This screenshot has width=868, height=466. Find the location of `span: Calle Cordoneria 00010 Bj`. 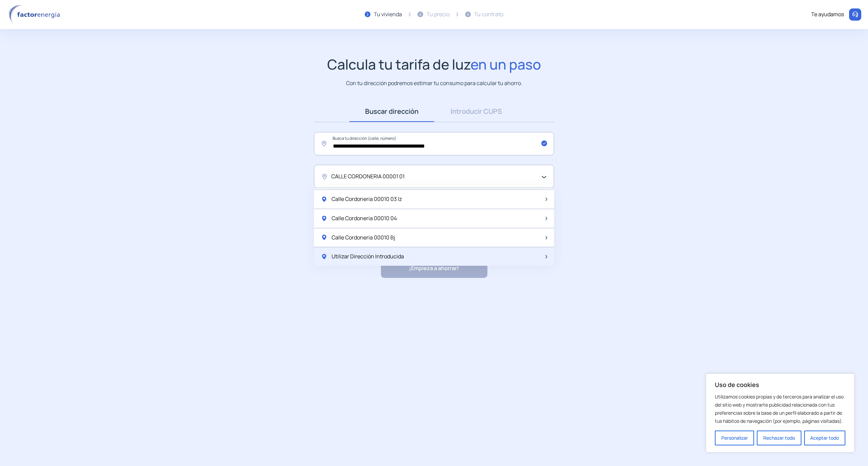

span: Calle Cordoneria 00010 Bj is located at coordinates (364, 238).